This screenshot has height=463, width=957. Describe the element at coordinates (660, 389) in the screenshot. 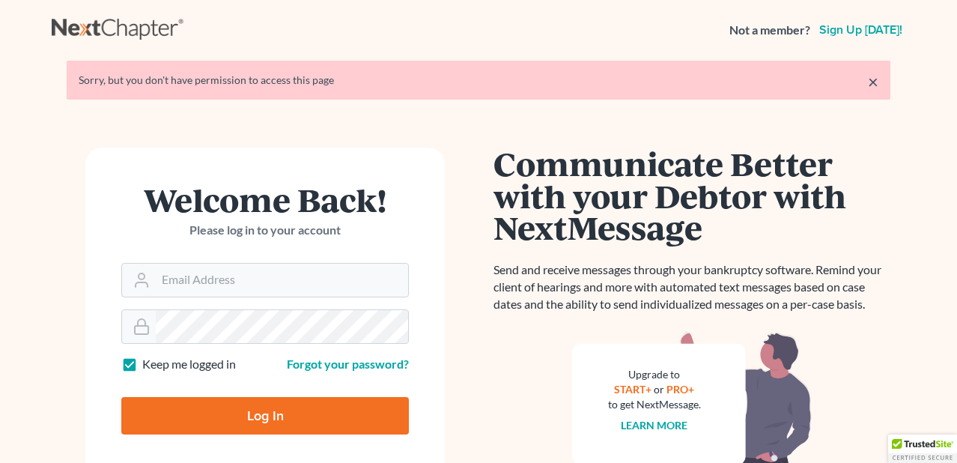

I see `span: or` at that location.